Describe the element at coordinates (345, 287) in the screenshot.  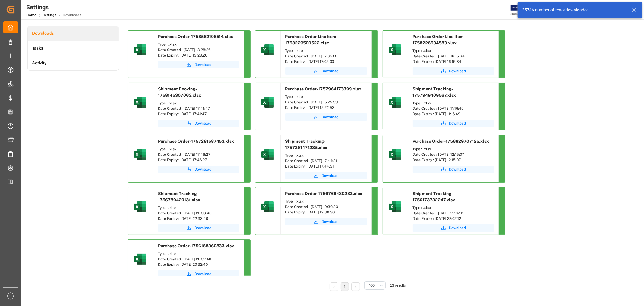
I see `a: 1` at that location.